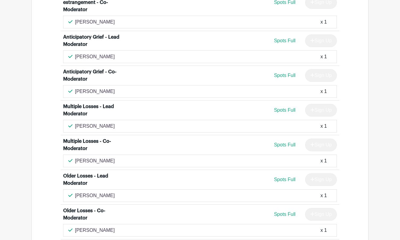 This screenshot has width=400, height=240. Describe the element at coordinates (94, 41) in the screenshot. I see `div: Anticipatory Grief - Lead Moderator` at that location.